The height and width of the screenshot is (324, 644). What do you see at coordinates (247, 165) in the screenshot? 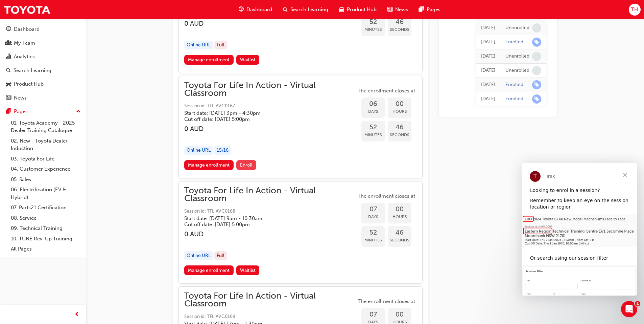
I see `button: Enroll` at bounding box center [247, 165].